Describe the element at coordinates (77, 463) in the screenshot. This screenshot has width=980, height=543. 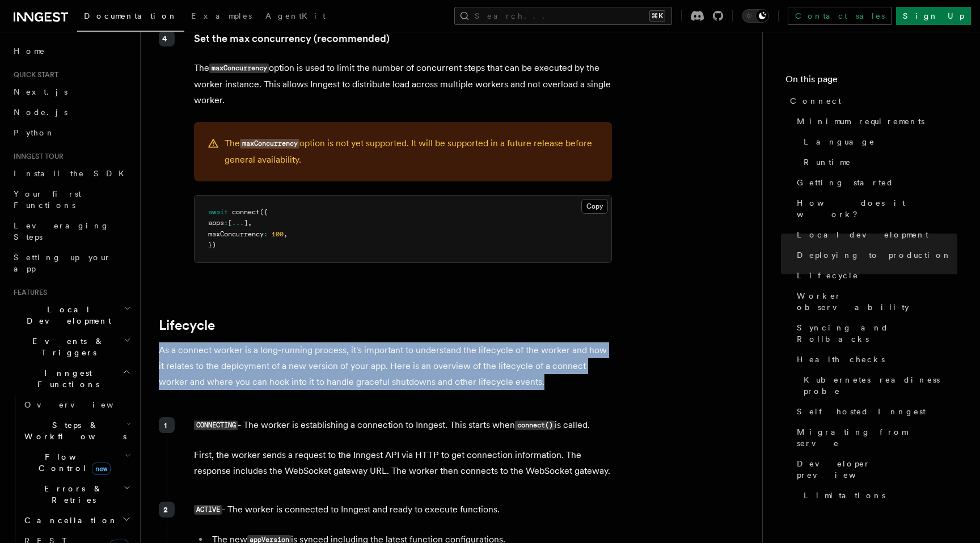
I see `button: Flow Controlnew` at that location.